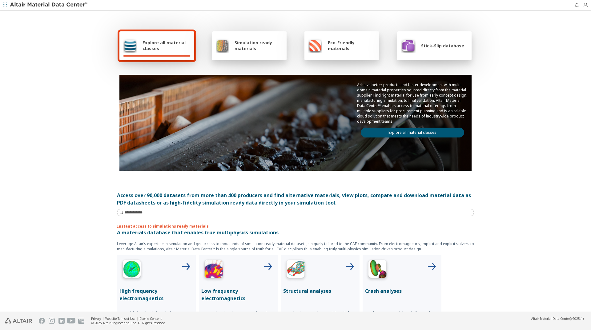  Describe the element at coordinates (238, 318) in the screenshot. I see `p: Comprehensive electromagnetic and thermal data for accurate e-Motor simulations with Altair FLUX` at that location.